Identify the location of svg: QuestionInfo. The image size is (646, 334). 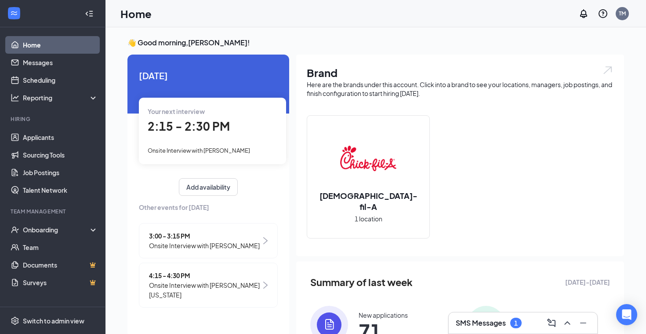
(603, 14).